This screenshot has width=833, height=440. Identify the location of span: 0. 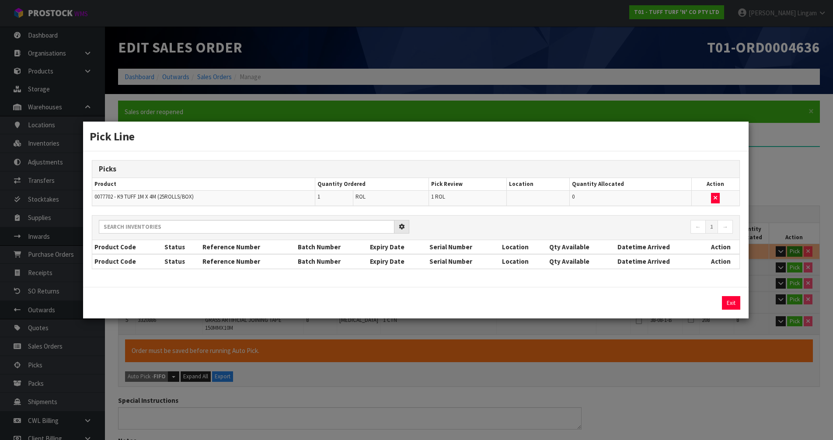
(573, 196).